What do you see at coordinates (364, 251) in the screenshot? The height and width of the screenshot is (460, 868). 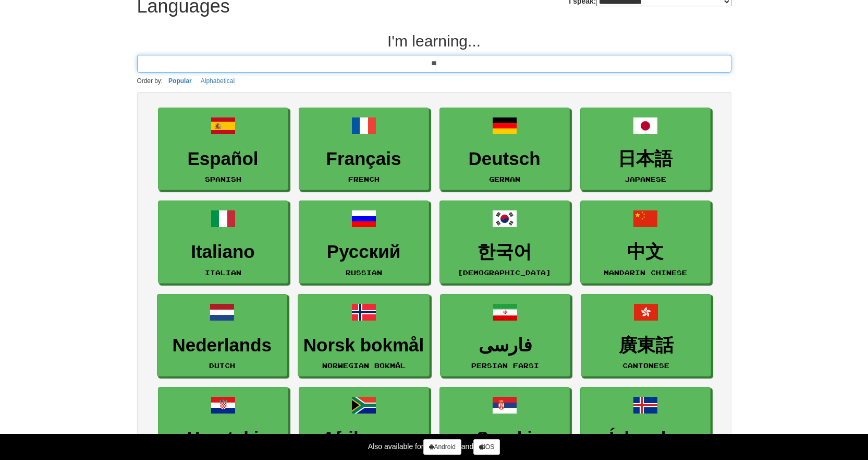 I see `h3: Русский` at bounding box center [364, 251].